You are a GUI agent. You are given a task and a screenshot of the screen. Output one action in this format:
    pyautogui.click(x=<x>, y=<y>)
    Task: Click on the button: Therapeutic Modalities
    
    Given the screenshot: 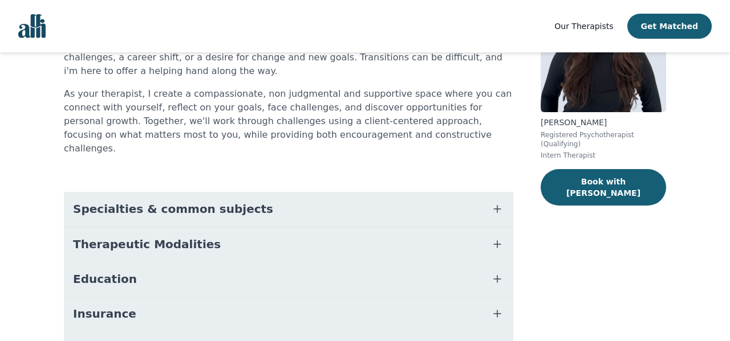 What is the action you would take?
    pyautogui.click(x=288, y=245)
    